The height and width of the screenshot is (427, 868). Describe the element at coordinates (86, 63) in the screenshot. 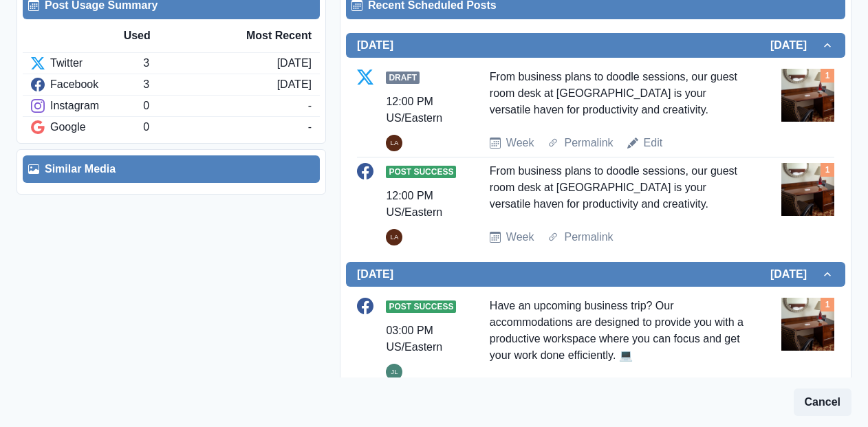

I see `div: Twitter` at that location.